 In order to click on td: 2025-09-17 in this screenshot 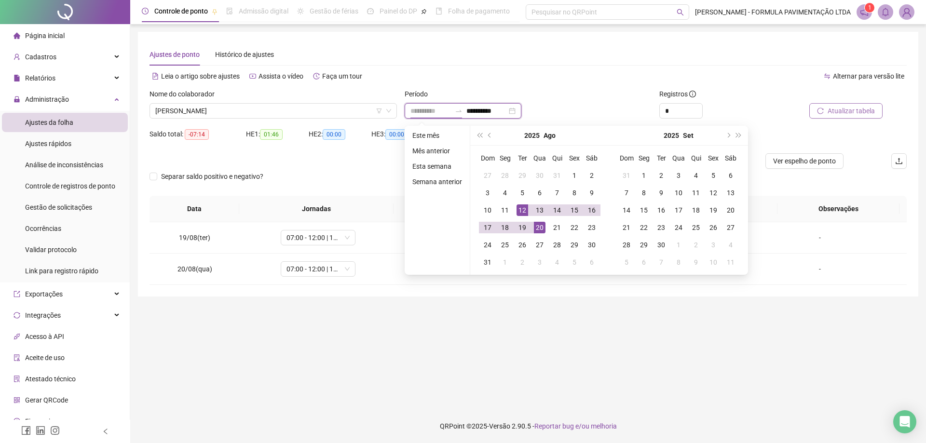, I will do `click(678, 210)`.